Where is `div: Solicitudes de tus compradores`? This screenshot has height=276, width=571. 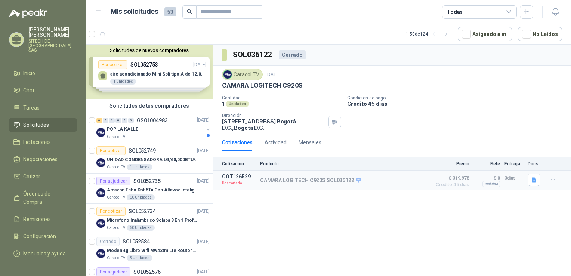 div: Solicitudes de tus compradores is located at coordinates (149, 106).